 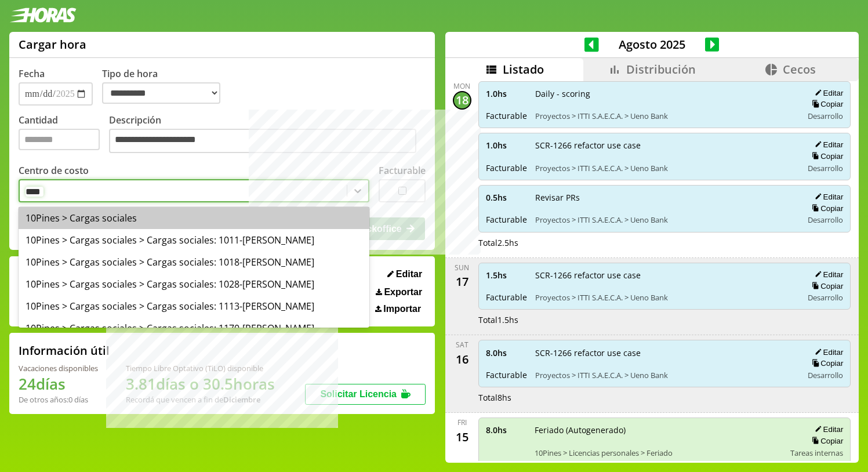 I want to click on div: Total 2.5 hs, so click(x=664, y=242).